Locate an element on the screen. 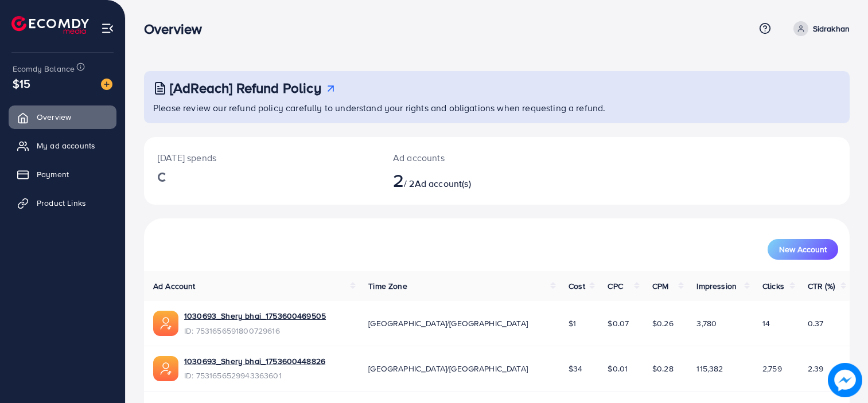 The height and width of the screenshot is (403, 868). a: Overview is located at coordinates (62, 117).